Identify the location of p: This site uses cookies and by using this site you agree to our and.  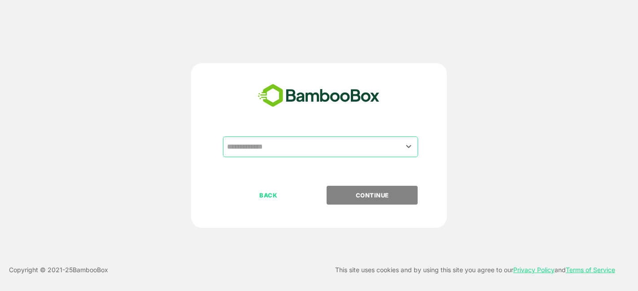
(475, 270).